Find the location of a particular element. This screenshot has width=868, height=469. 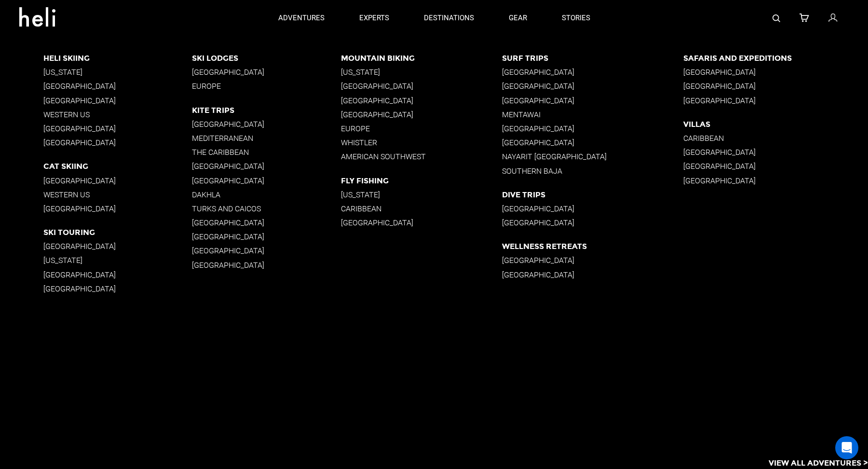

p: Cat Skiing is located at coordinates (118, 166).